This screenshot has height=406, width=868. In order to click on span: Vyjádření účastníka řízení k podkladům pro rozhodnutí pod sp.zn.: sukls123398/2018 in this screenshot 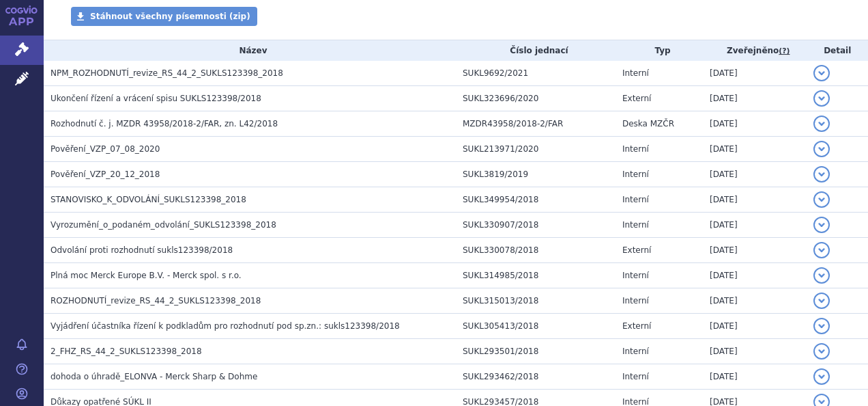, I will do `click(225, 325)`.